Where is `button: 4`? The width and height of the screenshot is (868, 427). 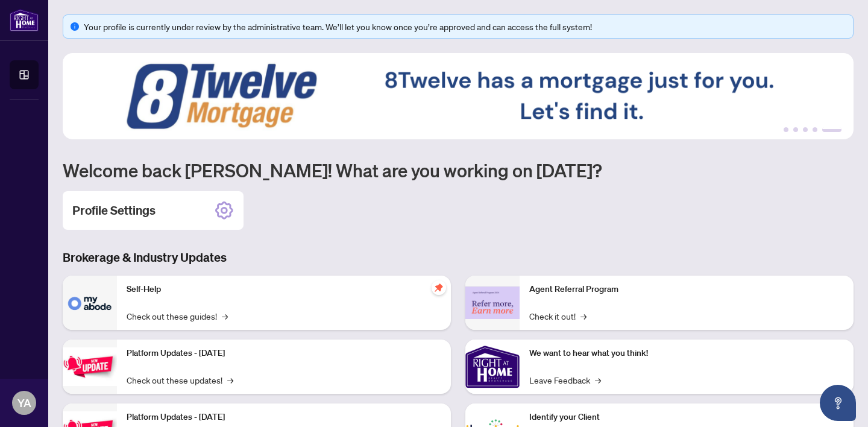
button: 4 is located at coordinates (815, 130).